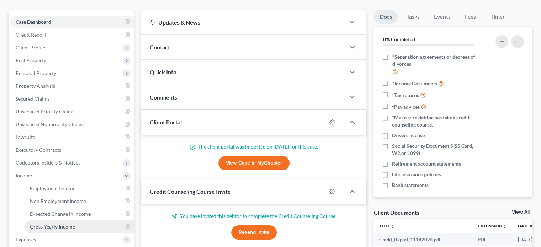 The height and width of the screenshot is (247, 541). Describe the element at coordinates (254, 216) in the screenshot. I see `p: You have invited this debtor to complete the Credit Counseling Course.` at that location.